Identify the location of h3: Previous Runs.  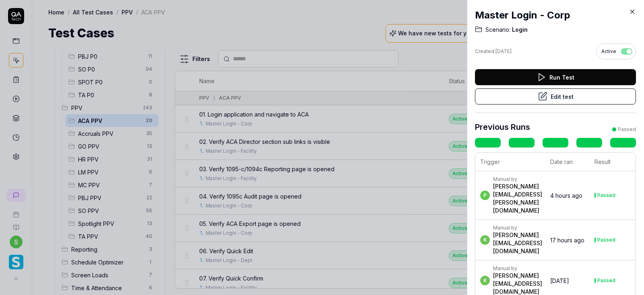
(502, 127).